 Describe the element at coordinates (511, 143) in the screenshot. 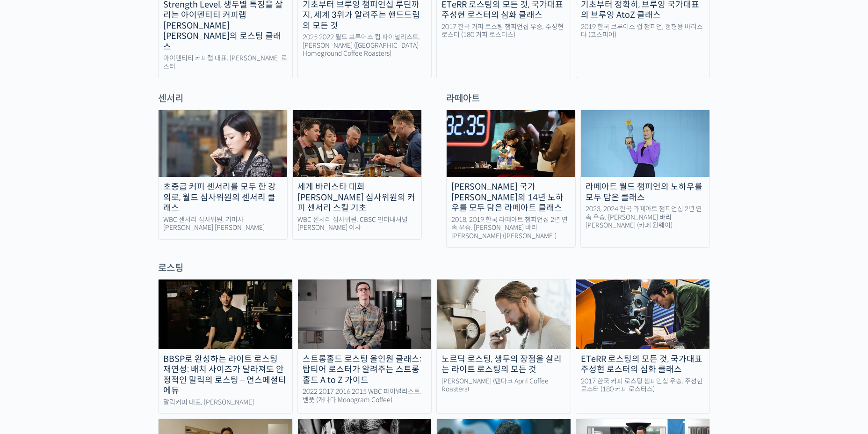

I see `img: wonjaechoi-course-thumbnail.jpeg` at that location.